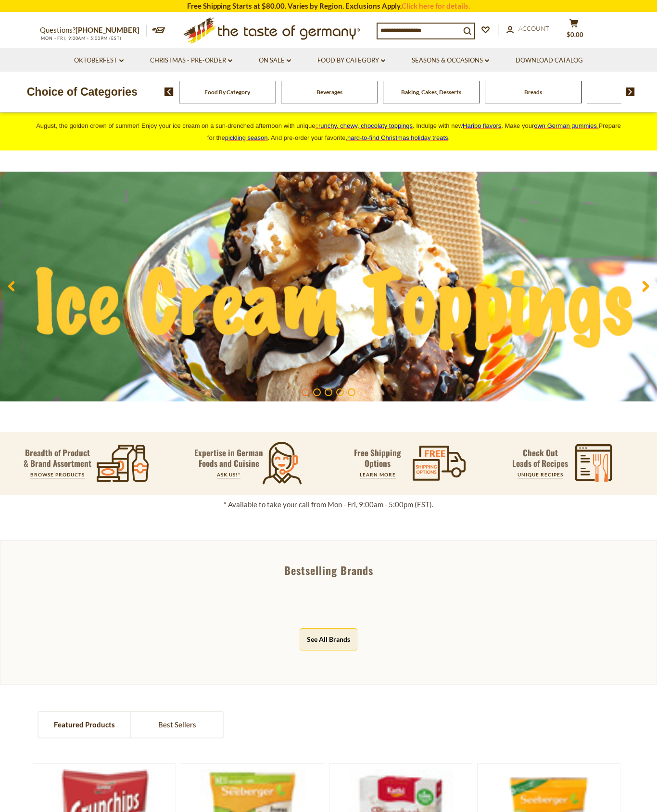  Describe the element at coordinates (227, 92) in the screenshot. I see `span: Food By Category` at that location.